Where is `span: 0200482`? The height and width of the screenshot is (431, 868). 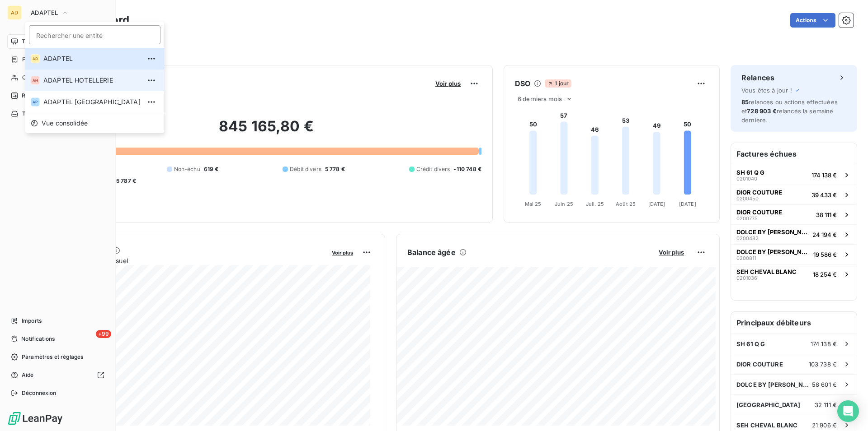 span: 0200482 is located at coordinates (748, 239).